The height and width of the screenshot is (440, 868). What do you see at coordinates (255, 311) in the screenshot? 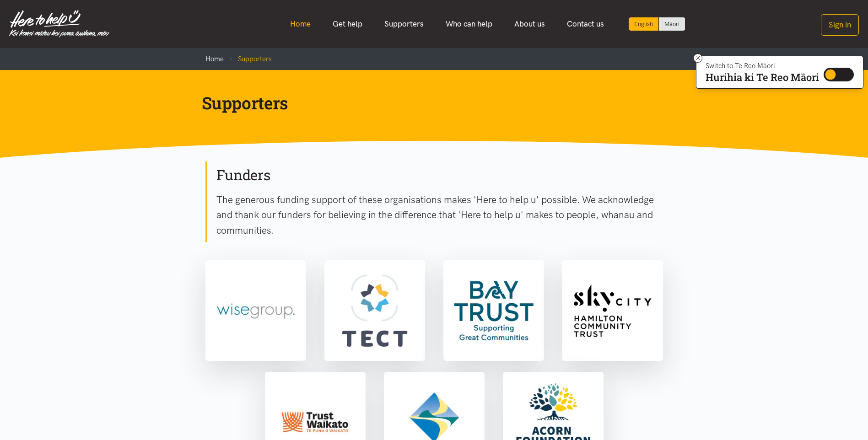
I see `img: Wise Group` at bounding box center [255, 311].